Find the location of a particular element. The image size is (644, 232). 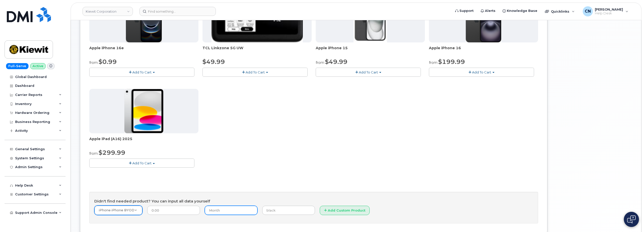

div: TCL Linkzone 5G UW is located at coordinates (257, 51).